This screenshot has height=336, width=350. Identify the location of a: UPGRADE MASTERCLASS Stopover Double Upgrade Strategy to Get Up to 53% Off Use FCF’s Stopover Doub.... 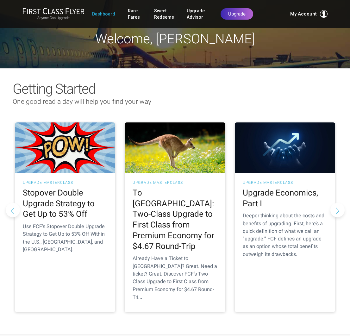
(65, 217).